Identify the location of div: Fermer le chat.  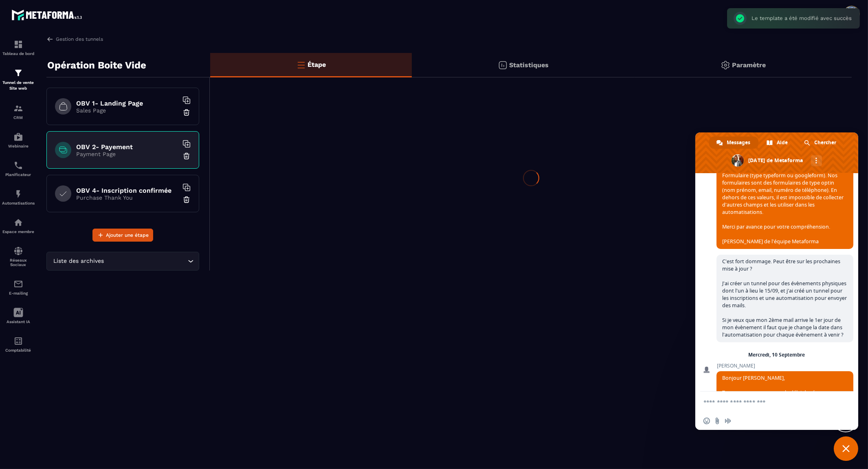
(846, 449).